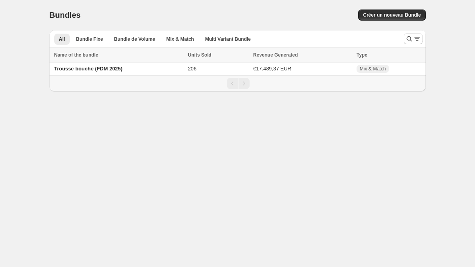  What do you see at coordinates (65, 15) in the screenshot?
I see `h1: Bundles` at bounding box center [65, 15].